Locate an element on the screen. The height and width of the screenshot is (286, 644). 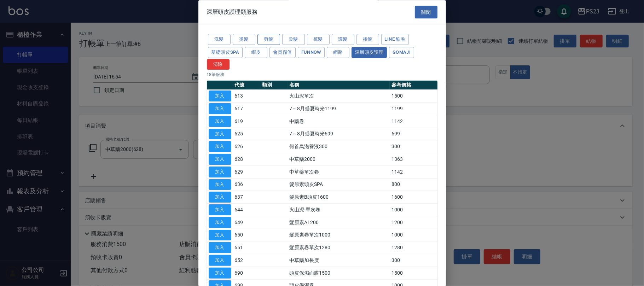
td: 髮原素B頭皮1600 is located at coordinates (339, 197).